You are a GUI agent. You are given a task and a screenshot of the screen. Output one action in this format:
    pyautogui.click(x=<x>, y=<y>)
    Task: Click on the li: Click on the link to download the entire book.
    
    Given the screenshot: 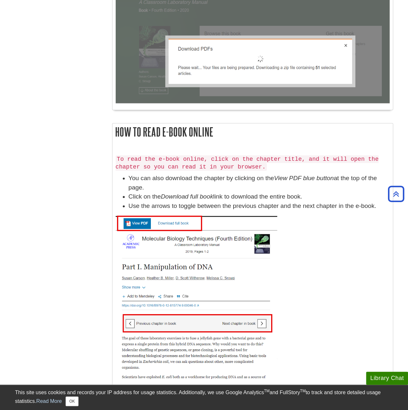 What is the action you would take?
    pyautogui.click(x=259, y=197)
    